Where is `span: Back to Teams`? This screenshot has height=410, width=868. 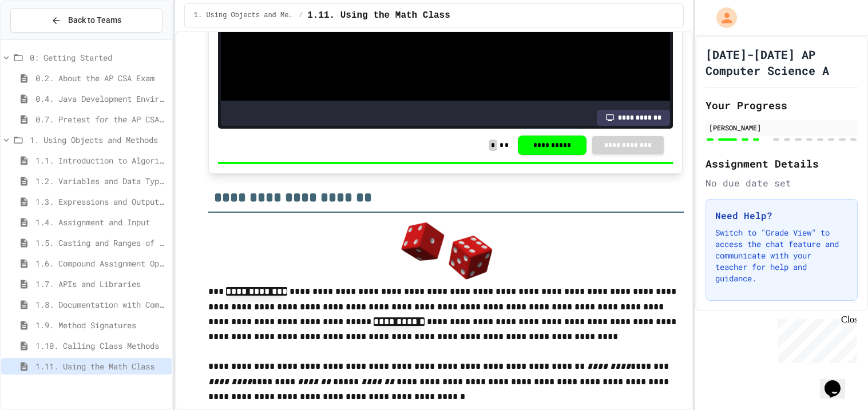
span: Back to Teams is located at coordinates (94, 20).